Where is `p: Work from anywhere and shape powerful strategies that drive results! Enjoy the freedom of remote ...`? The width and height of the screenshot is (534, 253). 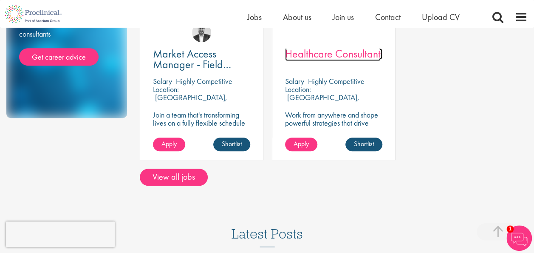
p: Work from anywhere and shape powerful strategies that drive results! Enjoy the freedom of remote ... is located at coordinates (334, 131).